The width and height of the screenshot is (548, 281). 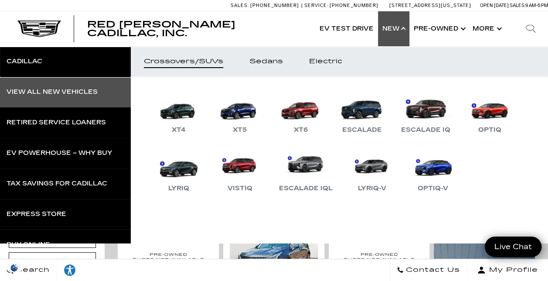 What do you see at coordinates (537, 5) in the screenshot?
I see `span: 9 AM-6 PM` at bounding box center [537, 5].